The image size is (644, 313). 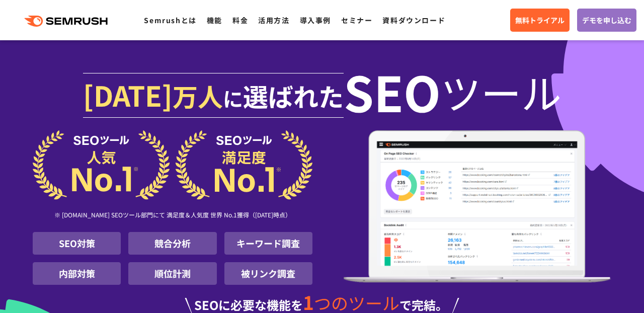 What do you see at coordinates (240, 20) in the screenshot?
I see `a: 料金` at bounding box center [240, 20].